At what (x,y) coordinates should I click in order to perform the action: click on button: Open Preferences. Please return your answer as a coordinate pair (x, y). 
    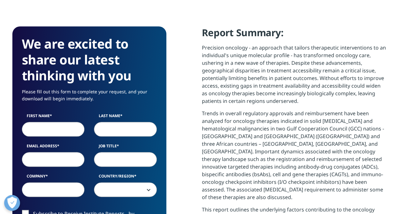
    Looking at the image, I should click on (12, 203).